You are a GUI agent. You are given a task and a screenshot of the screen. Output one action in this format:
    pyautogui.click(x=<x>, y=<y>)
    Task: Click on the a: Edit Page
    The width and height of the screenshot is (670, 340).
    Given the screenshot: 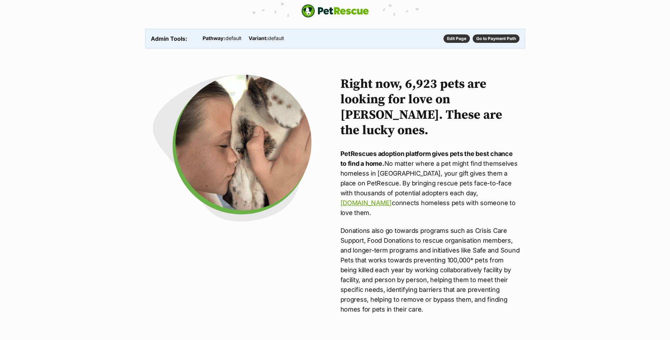 What is the action you would take?
    pyautogui.click(x=456, y=39)
    